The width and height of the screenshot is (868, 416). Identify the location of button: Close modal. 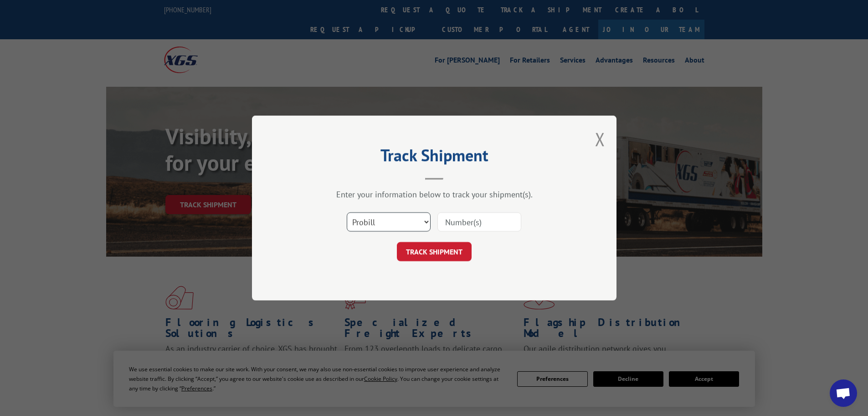
(600, 139).